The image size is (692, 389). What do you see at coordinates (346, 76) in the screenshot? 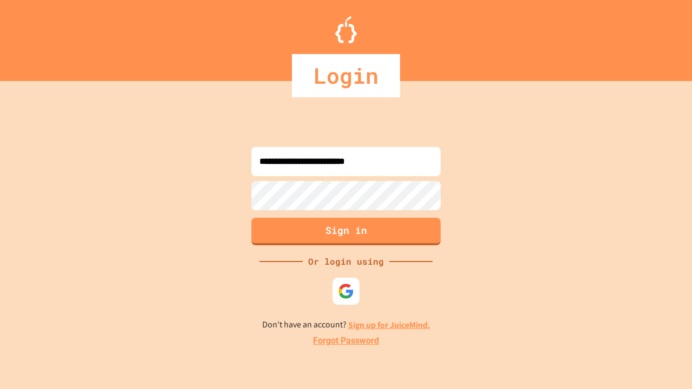
I see `div: Login` at bounding box center [346, 76].